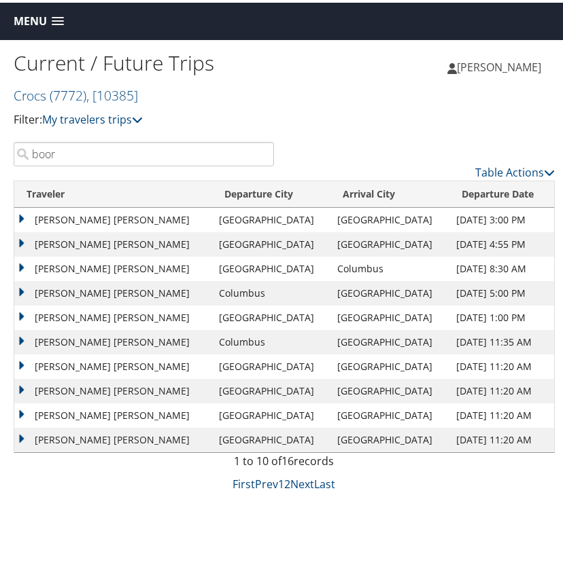 The height and width of the screenshot is (588, 563). I want to click on a: Prev, so click(267, 482).